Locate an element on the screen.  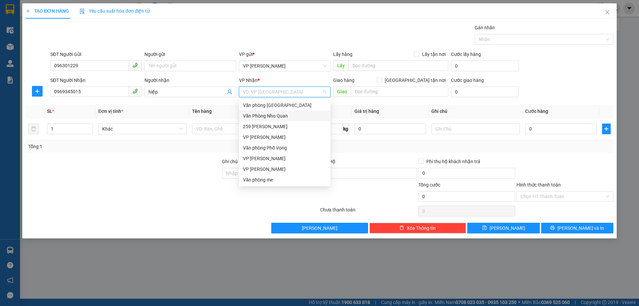
span: TẠO ĐƠN HÀNG is located at coordinates (47, 11).